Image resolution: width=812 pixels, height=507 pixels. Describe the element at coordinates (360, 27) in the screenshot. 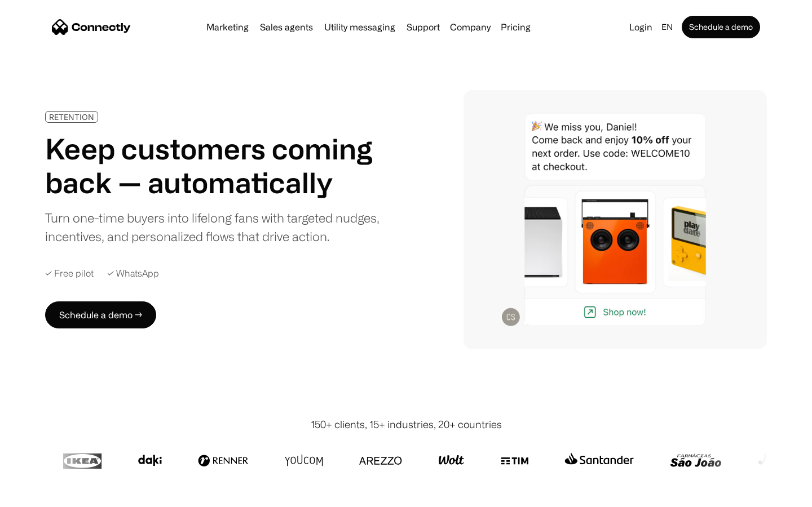

I see `a: Utility messaging` at that location.